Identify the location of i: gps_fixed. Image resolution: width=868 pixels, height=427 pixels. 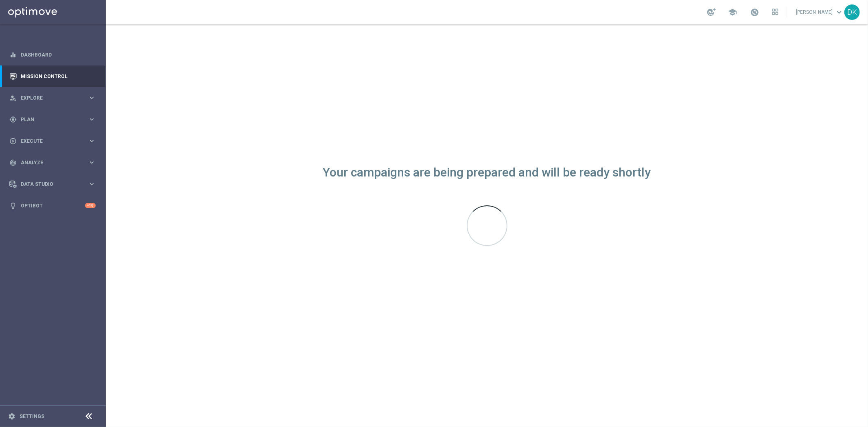
(13, 120).